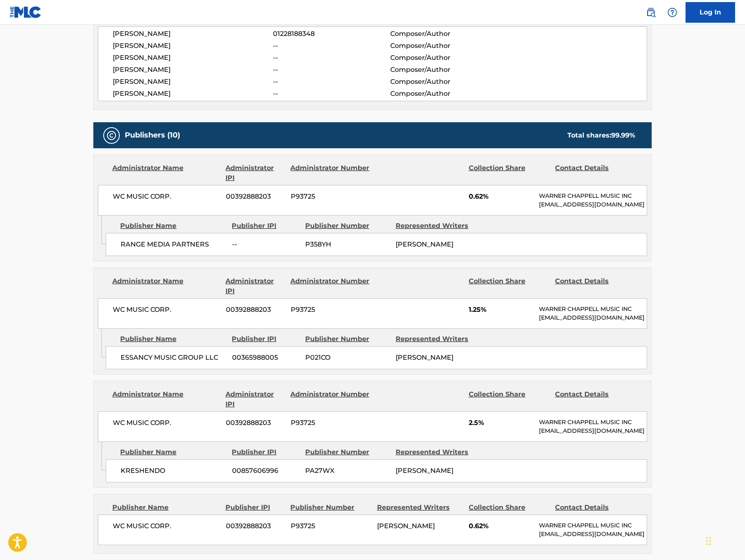 Image resolution: width=745 pixels, height=560 pixels. What do you see at coordinates (266, 358) in the screenshot?
I see `span: 00365988005` at bounding box center [266, 358].